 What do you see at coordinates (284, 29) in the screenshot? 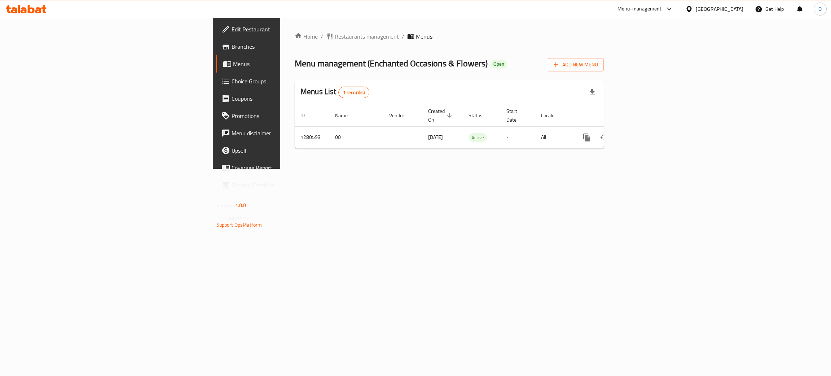
I see `a: Edit Restaurant` at bounding box center [284, 29].